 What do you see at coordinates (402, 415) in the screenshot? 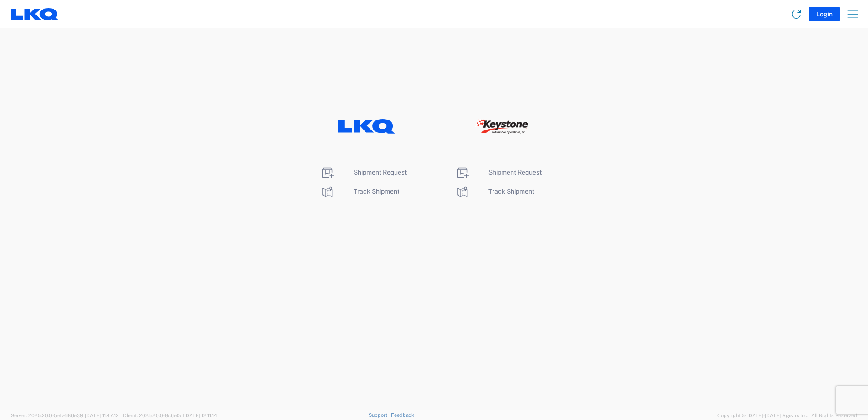
I see `a: Feedback` at bounding box center [402, 415].